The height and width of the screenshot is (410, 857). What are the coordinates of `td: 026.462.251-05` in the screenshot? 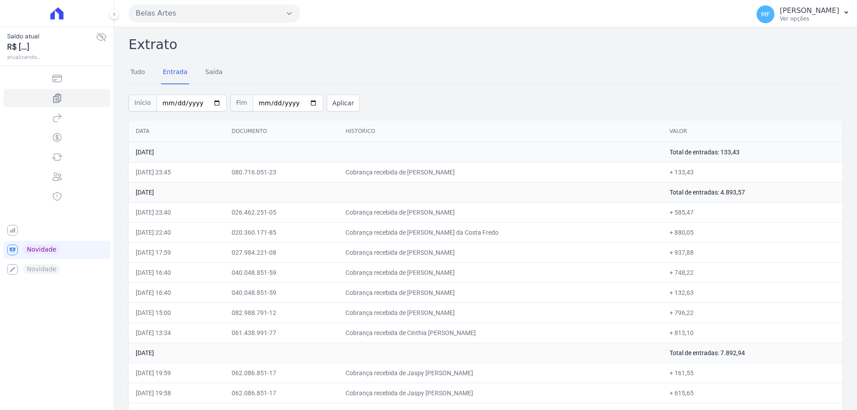 It's located at (281, 212).